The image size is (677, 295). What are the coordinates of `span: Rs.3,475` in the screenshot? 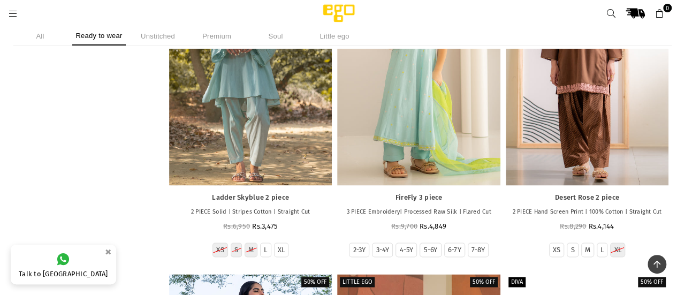 It's located at (265, 225).